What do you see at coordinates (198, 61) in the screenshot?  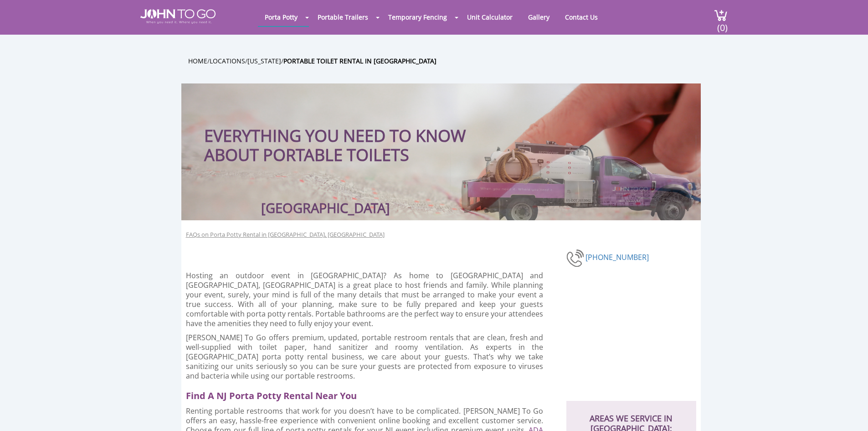 I see `a: Home` at bounding box center [198, 61].